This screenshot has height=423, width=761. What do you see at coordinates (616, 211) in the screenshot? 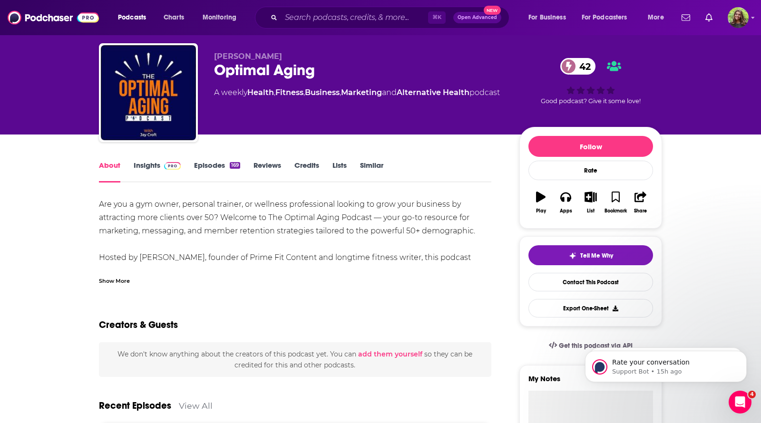
I see `div: Bookmark` at bounding box center [616, 211].